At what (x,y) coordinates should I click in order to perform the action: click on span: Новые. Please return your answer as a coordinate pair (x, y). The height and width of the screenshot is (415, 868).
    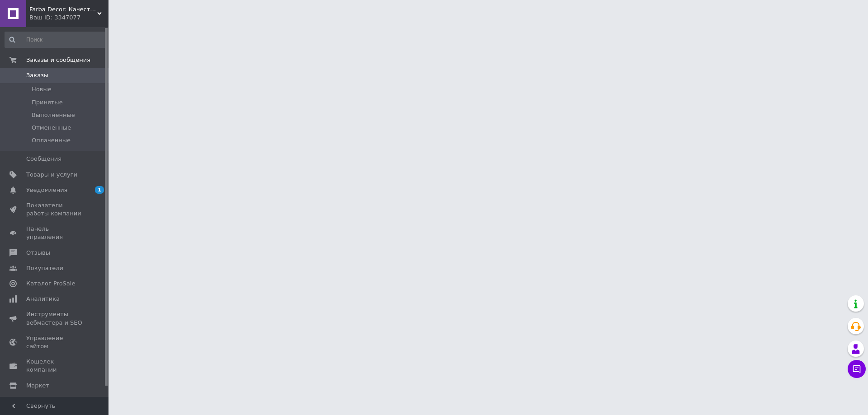
    Looking at the image, I should click on (42, 89).